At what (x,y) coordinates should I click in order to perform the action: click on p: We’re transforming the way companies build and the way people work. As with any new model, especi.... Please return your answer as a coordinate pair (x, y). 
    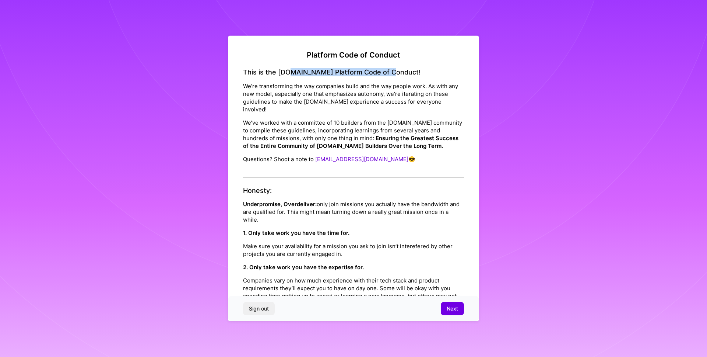
    Looking at the image, I should click on (354, 97).